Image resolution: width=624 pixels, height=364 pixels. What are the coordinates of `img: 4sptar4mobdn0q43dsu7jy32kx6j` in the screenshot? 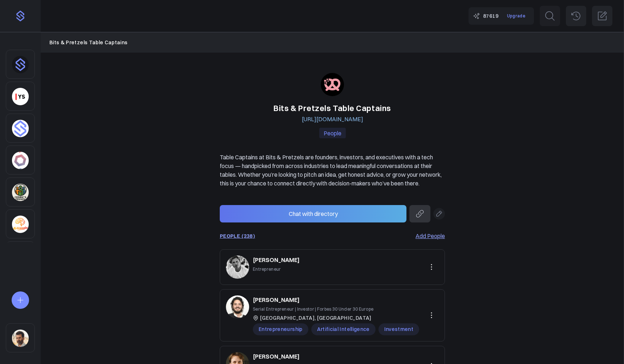 It's located at (20, 128).